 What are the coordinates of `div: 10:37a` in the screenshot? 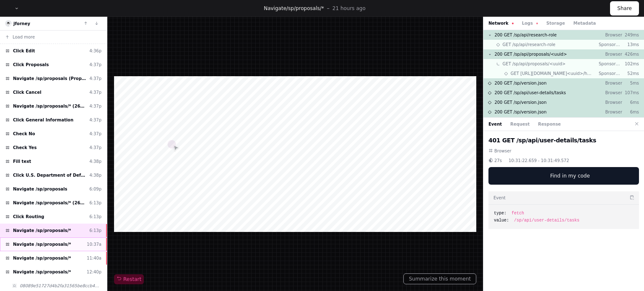 It's located at (94, 244).